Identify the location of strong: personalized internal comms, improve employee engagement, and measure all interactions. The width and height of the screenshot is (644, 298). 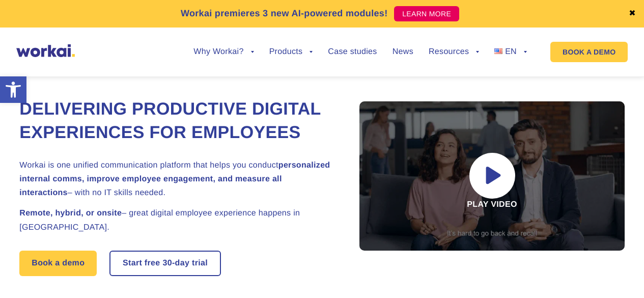
(174, 179).